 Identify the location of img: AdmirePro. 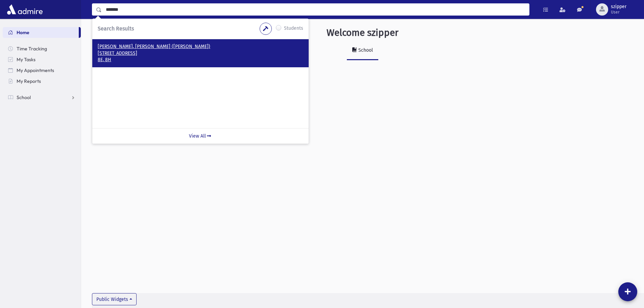
(25, 10).